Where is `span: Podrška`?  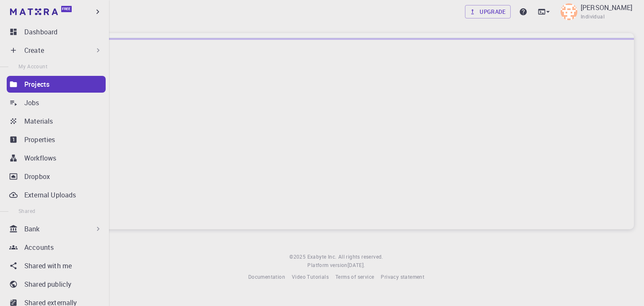 span: Podrška is located at coordinates (32, 10).